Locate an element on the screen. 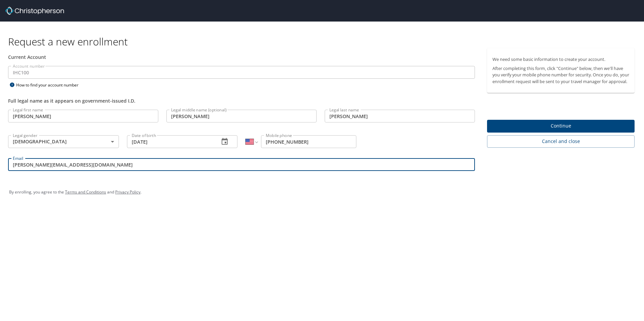 This screenshot has width=644, height=321. div: Full legal name as it appears on government-issued I.D. is located at coordinates (241, 100).